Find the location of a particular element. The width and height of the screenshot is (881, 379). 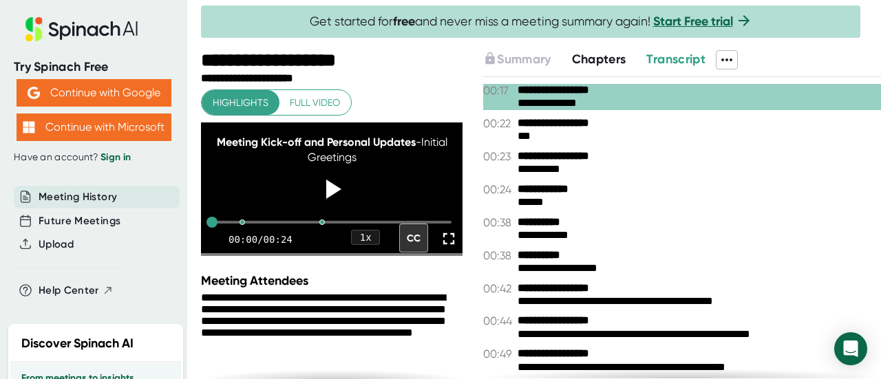

span: Transcript is located at coordinates (676, 59).